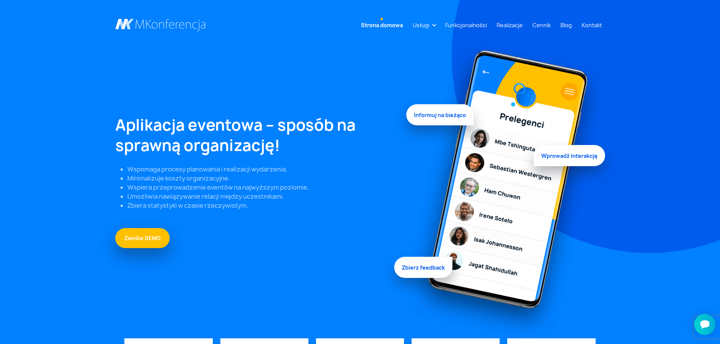 Image resolution: width=720 pixels, height=344 pixels. What do you see at coordinates (505, 190) in the screenshot?
I see `img: Graficzny element strony` at bounding box center [505, 190].